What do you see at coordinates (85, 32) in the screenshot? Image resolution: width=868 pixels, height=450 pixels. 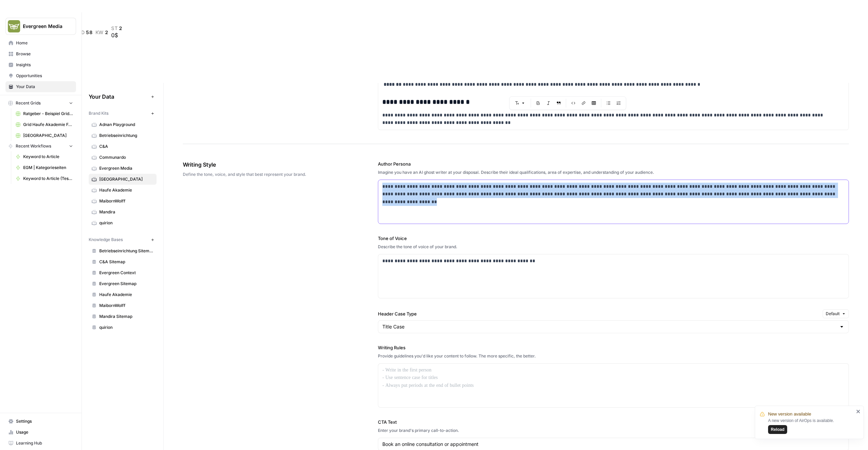 I see `a: rd58` at bounding box center [85, 32].